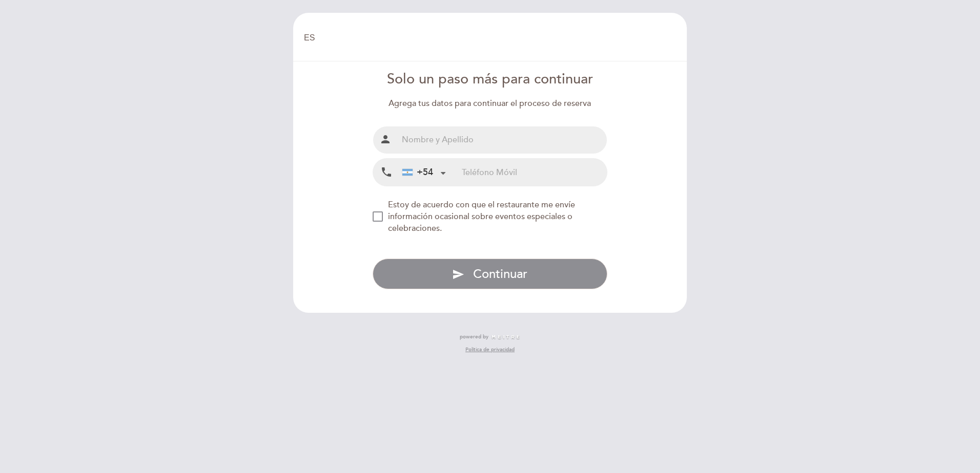 This screenshot has height=473, width=980. I want to click on button: send Continuar, so click(490, 274).